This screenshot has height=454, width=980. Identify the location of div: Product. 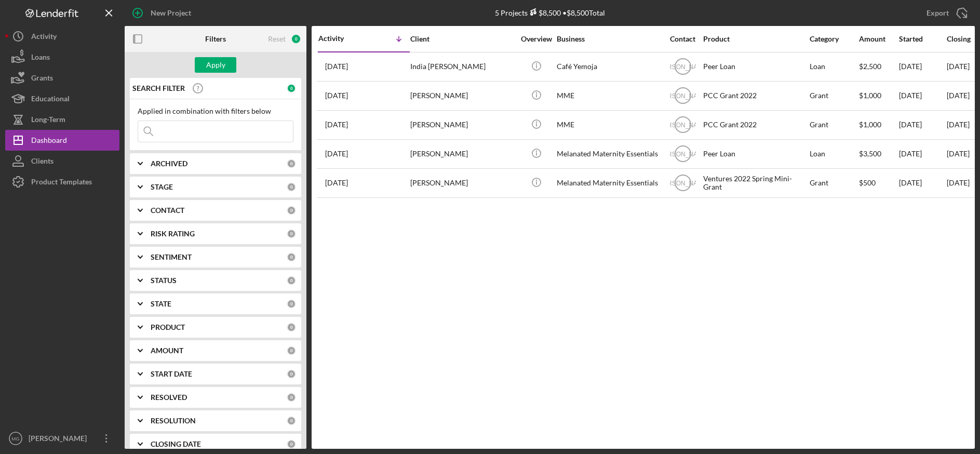
(755, 39).